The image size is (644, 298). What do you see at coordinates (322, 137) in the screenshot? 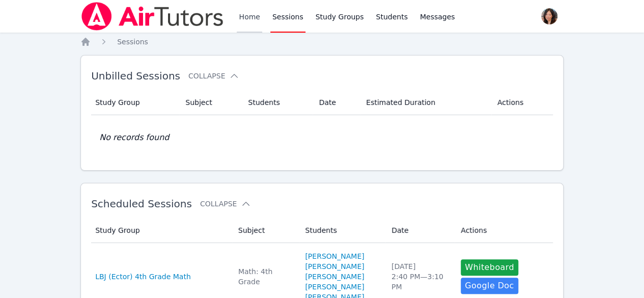
I see `td: No records found` at bounding box center [322, 137].